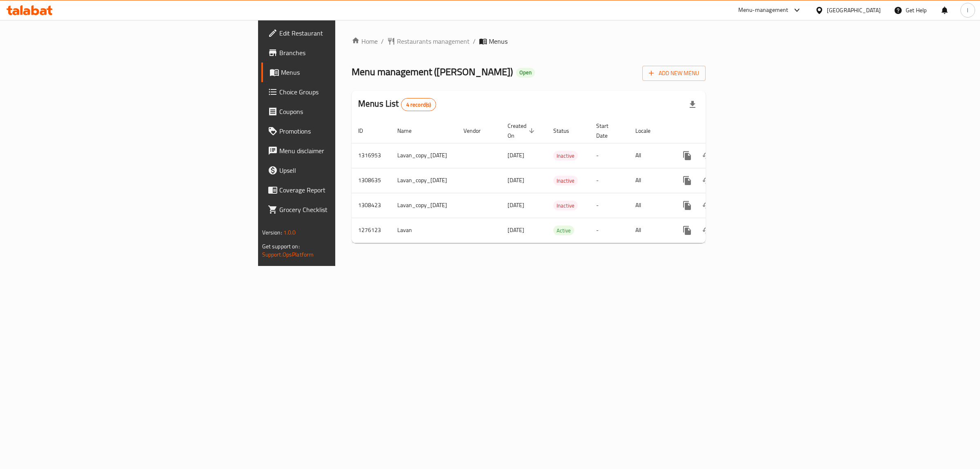 This screenshot has width=980, height=469. What do you see at coordinates (648, 131) in the screenshot?
I see `span: Locale` at bounding box center [648, 131].